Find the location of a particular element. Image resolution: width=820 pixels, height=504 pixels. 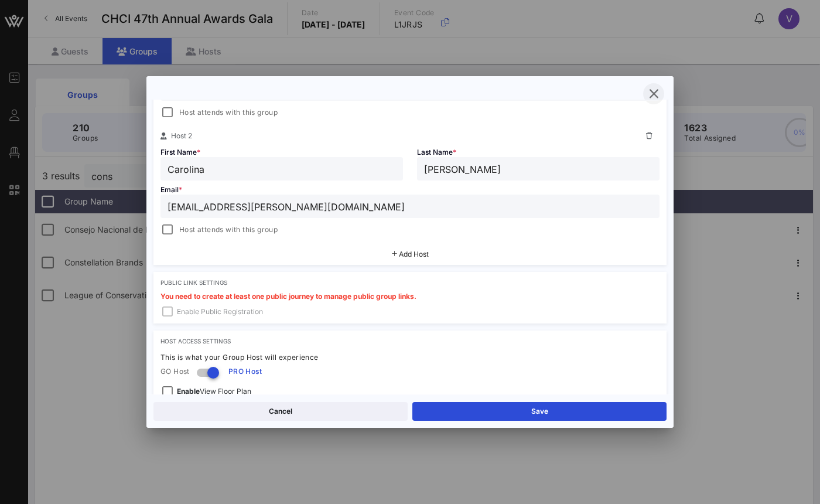

strong: Enable is located at coordinates (188, 391).